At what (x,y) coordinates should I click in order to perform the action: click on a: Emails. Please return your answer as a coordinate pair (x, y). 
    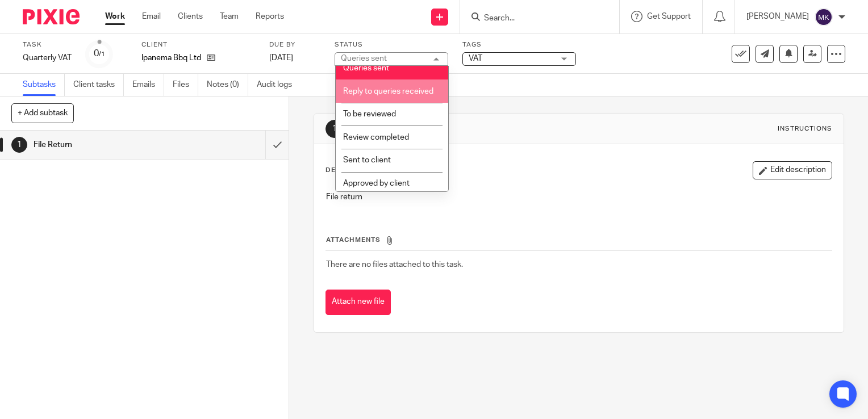
    Looking at the image, I should click on (148, 84).